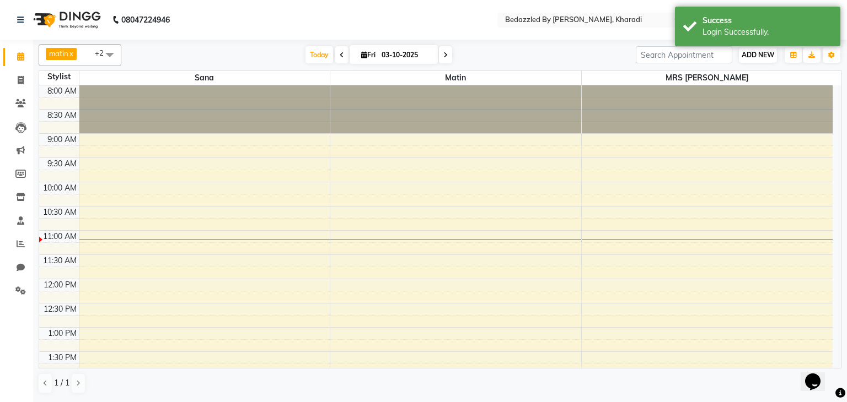  Describe the element at coordinates (103, 53) in the screenshot. I see `span: +2` at that location.